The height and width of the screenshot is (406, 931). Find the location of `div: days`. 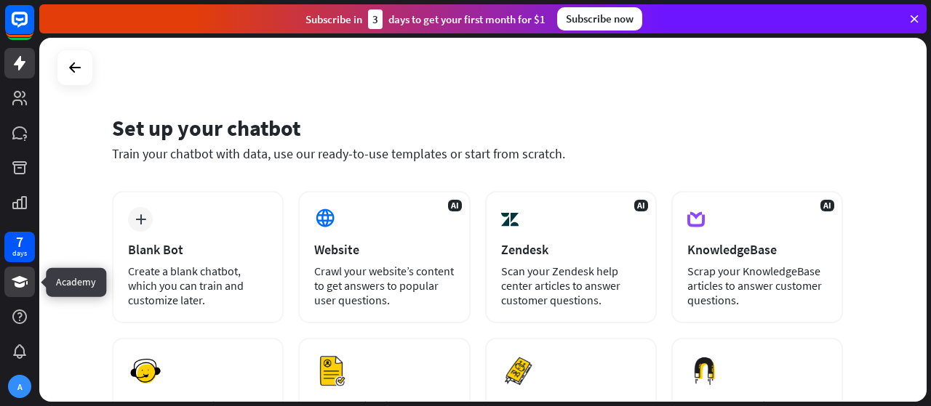

div: days is located at coordinates (20, 254).